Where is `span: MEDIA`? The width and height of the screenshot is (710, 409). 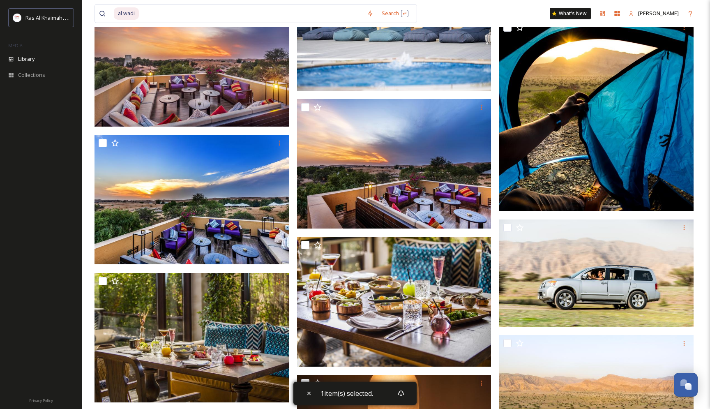
span: MEDIA is located at coordinates (15, 45).